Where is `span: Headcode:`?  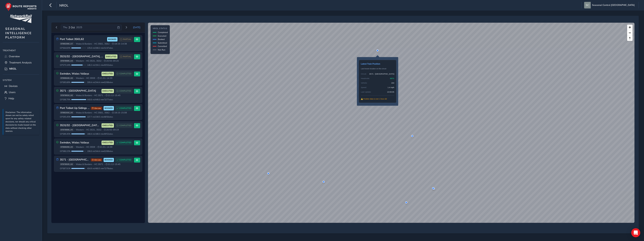 span: Headcode: is located at coordinates (365, 78).